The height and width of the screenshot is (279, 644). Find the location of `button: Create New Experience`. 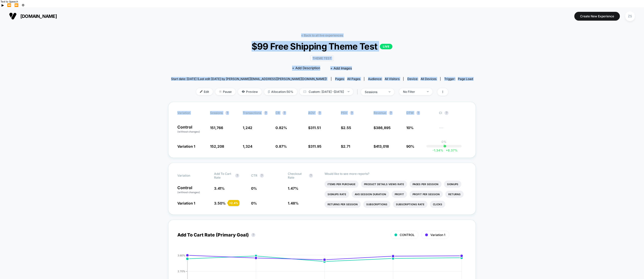

button: Create New Experience is located at coordinates (597, 16).